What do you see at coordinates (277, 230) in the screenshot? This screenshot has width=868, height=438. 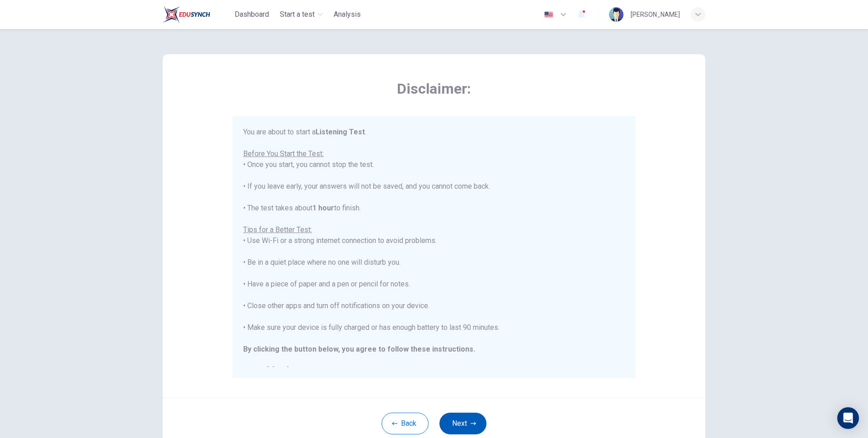 I see `u: Tips for a Better Test:` at bounding box center [277, 230].